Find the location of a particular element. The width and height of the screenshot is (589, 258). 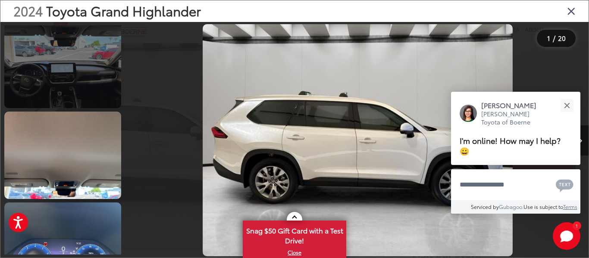

span: I'm online! How may I help? 😀 is located at coordinates (510, 145).